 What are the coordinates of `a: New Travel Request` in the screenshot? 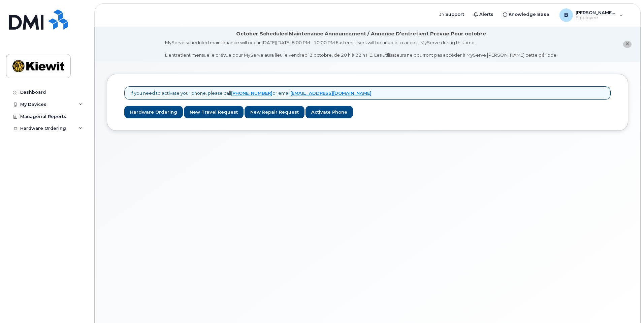 It's located at (214, 112).